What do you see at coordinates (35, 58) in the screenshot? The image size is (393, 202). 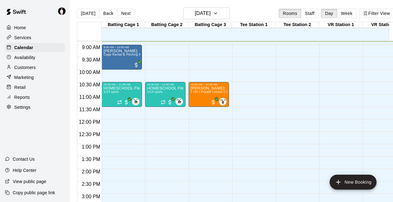 I see `div: Availability` at bounding box center [35, 58].